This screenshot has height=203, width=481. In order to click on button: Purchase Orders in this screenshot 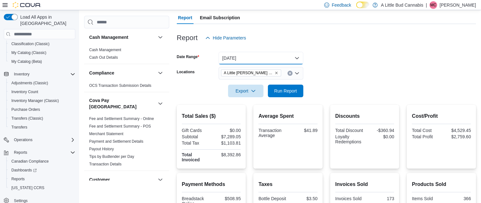, I will do `click(42, 110)`.